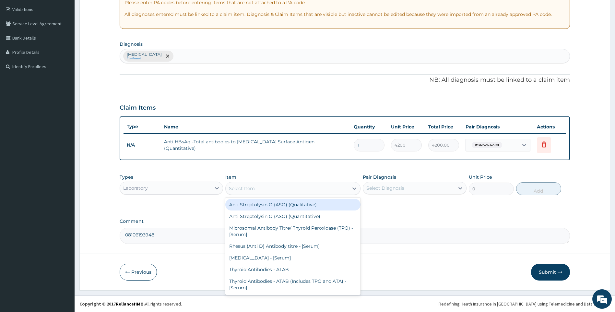 The image size is (615, 312). What do you see at coordinates (293, 216) in the screenshot?
I see `div: Anti Streptolysin O (ASO) (Quantitative)` at bounding box center [293, 216].